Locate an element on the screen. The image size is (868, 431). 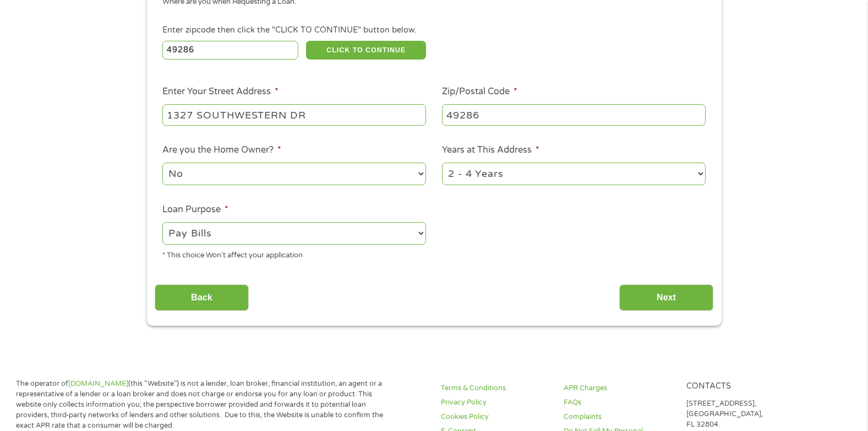
a: Cookies Policy is located at coordinates (496, 417).